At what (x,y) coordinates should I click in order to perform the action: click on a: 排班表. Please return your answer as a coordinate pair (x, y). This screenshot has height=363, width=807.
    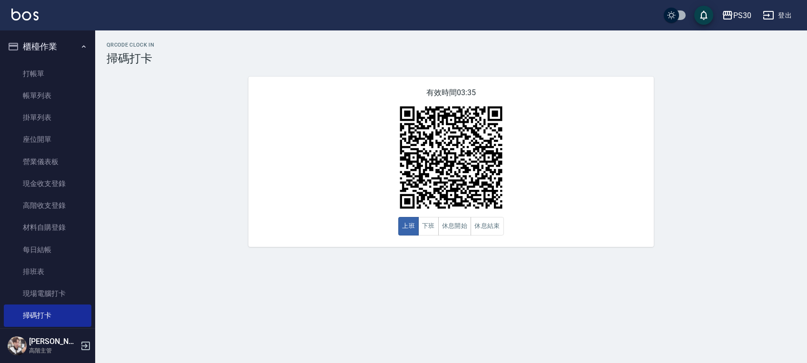
    Looking at the image, I should click on (48, 272).